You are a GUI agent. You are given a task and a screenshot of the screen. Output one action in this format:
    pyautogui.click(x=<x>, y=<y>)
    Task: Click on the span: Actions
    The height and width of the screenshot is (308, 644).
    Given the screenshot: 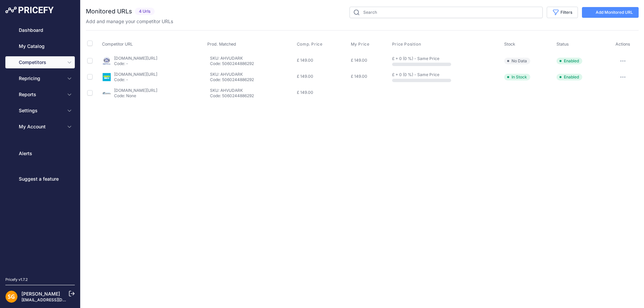 What is the action you would take?
    pyautogui.click(x=623, y=44)
    